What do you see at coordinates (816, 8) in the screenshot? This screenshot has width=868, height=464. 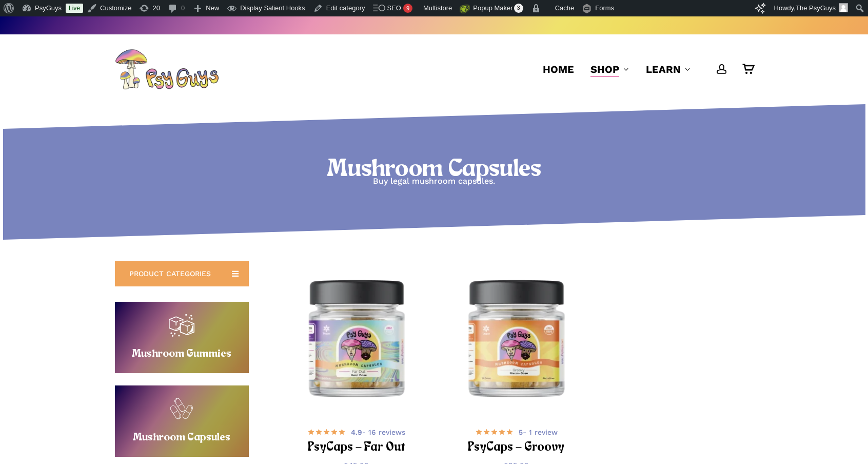 I see `span: The PsyGuys` at bounding box center [816, 8].